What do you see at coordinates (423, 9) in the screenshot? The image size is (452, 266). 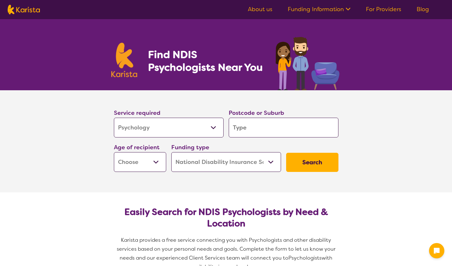 I see `a: Blog` at bounding box center [423, 9].